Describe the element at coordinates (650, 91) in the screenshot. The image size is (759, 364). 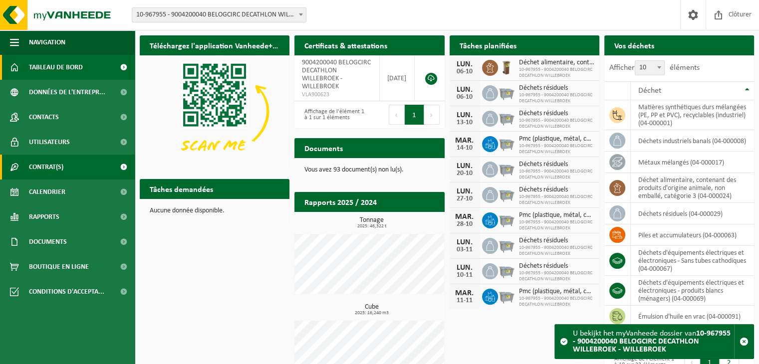
I see `span: Déchet` at that location.